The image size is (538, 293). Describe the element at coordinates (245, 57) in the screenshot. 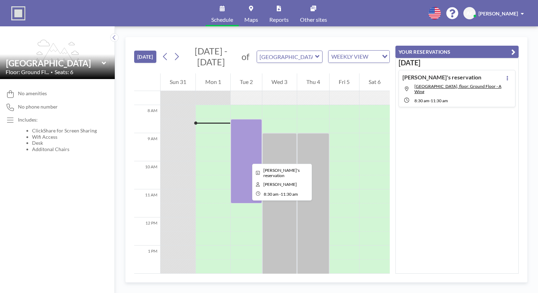

I see `span: of` at that location.